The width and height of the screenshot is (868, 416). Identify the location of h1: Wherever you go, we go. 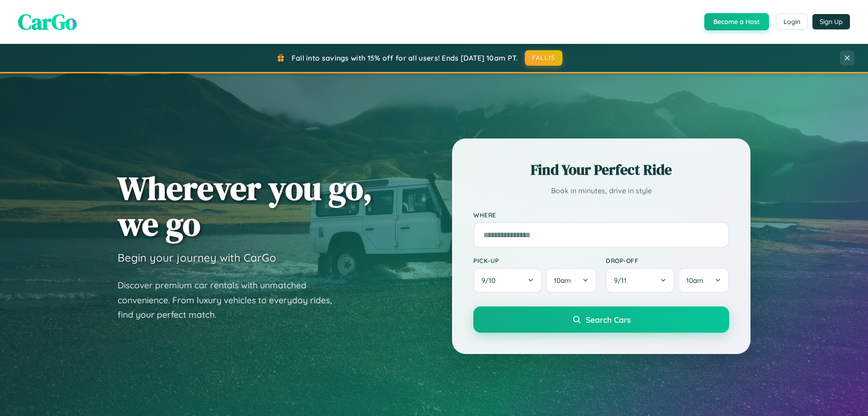
(245, 206).